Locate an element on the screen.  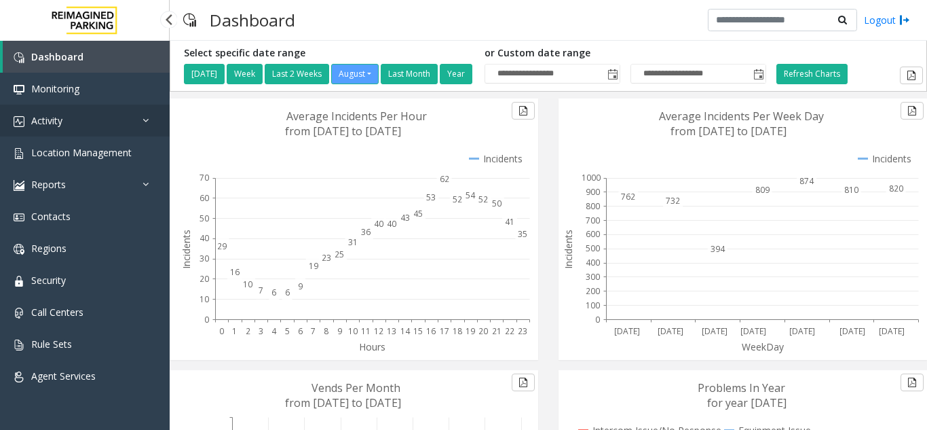
text: 900 is located at coordinates (593, 191).